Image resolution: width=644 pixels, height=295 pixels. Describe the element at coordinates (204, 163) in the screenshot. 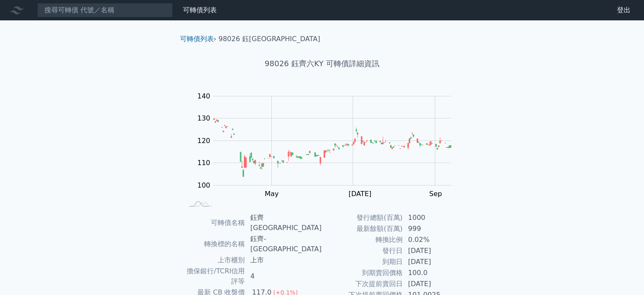

I see `tspan: 110` at that location.